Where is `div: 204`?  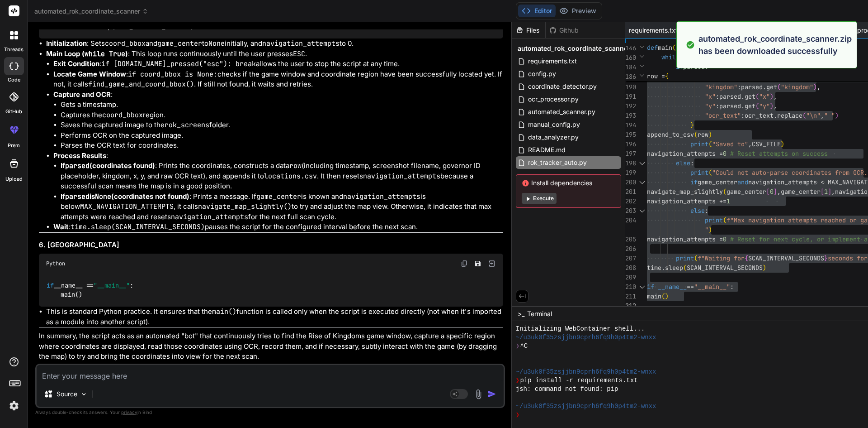
div: 204 is located at coordinates (631, 220).